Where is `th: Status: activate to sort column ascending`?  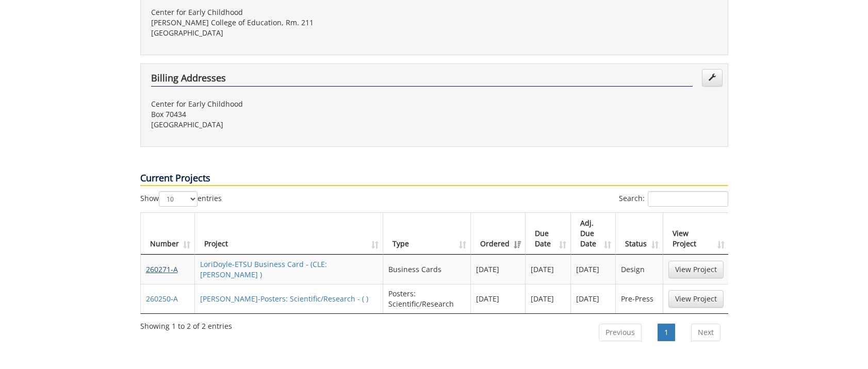 th: Status: activate to sort column ascending is located at coordinates (639, 233).